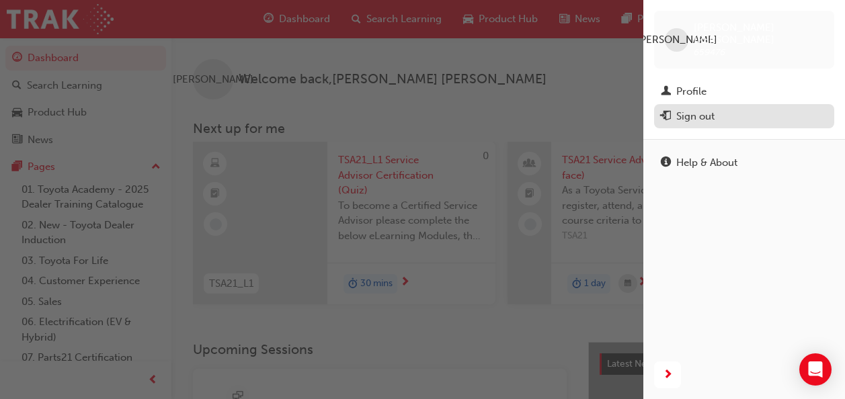 The height and width of the screenshot is (399, 845). What do you see at coordinates (666, 163) in the screenshot?
I see `span: info-icon` at bounding box center [666, 163].